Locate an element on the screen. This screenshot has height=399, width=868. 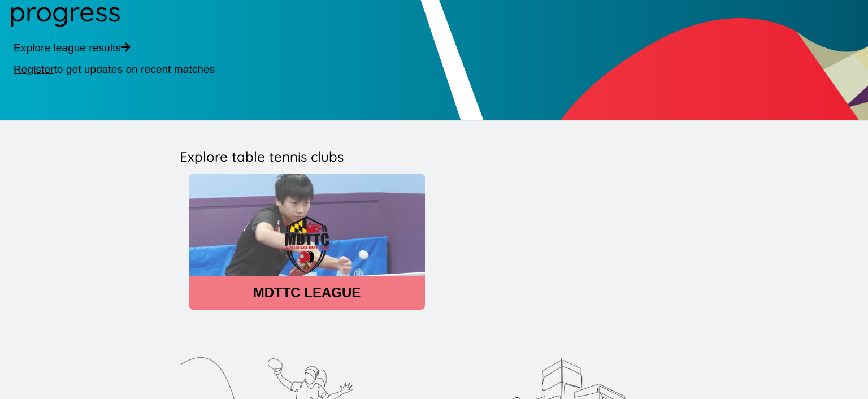
header: MDTTC LEAGUE is located at coordinates (307, 292).